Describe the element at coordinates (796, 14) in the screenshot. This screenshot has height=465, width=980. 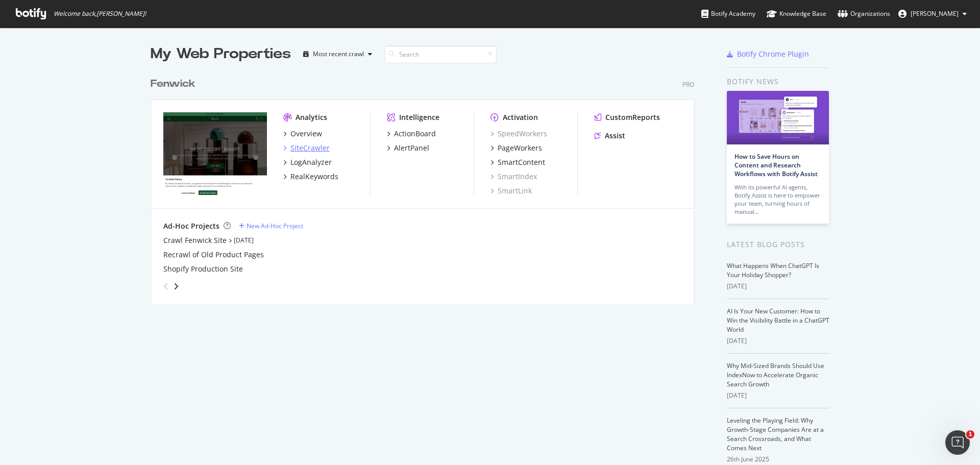
I see `div: Knowledge Base` at that location.